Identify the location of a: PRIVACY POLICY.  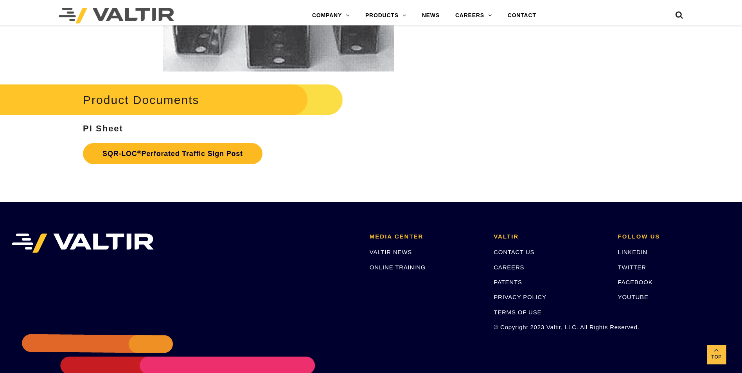
(520, 297).